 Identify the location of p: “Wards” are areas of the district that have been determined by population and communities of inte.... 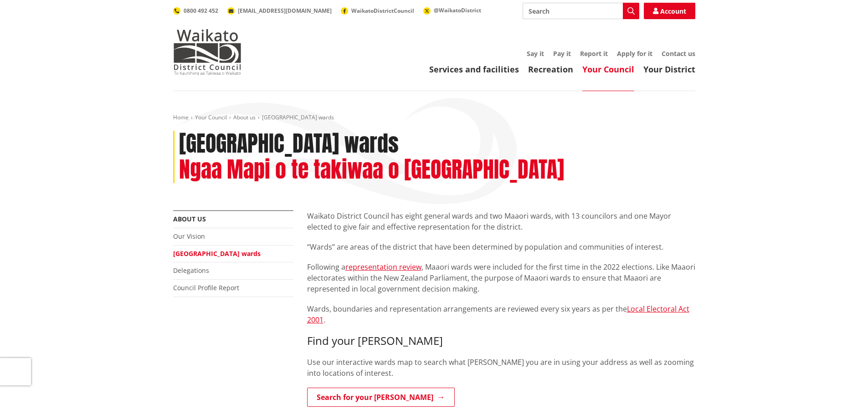
(502, 247).